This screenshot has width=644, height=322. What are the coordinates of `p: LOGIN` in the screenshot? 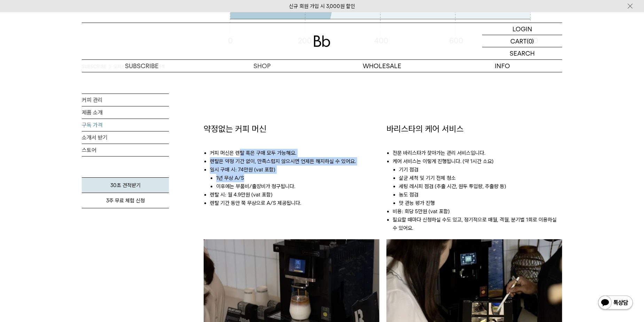 It's located at (522, 29).